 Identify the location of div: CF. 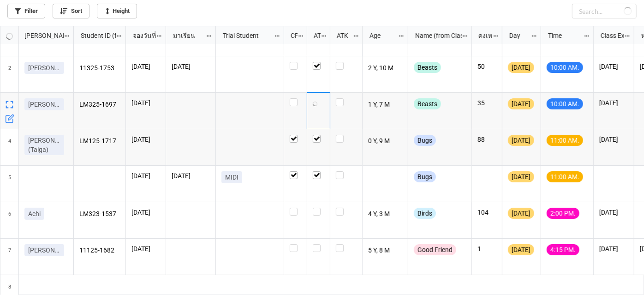
(292, 36).